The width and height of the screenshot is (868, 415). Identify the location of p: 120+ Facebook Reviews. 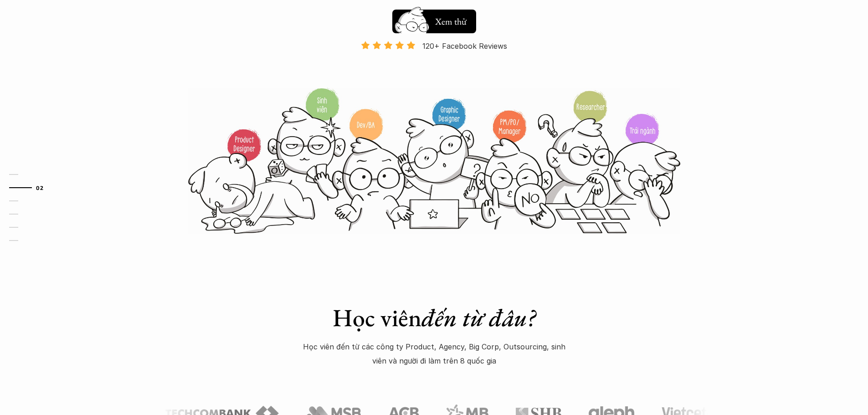
(465, 46).